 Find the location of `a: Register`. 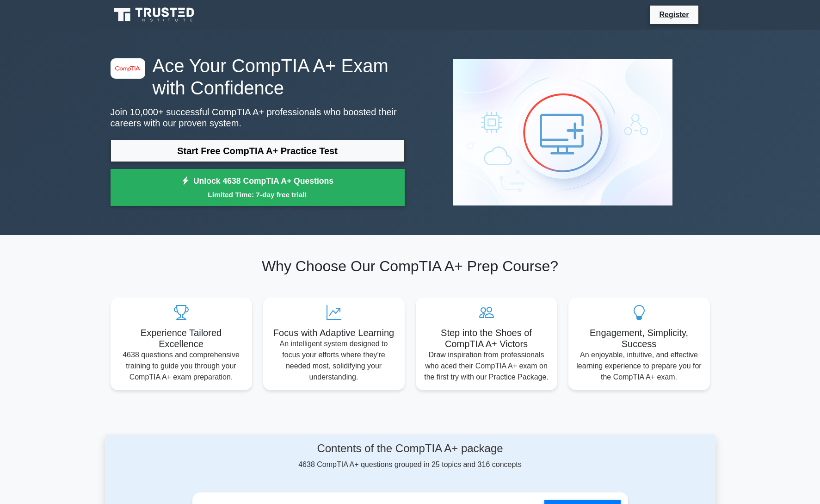

a: Register is located at coordinates (674, 14).